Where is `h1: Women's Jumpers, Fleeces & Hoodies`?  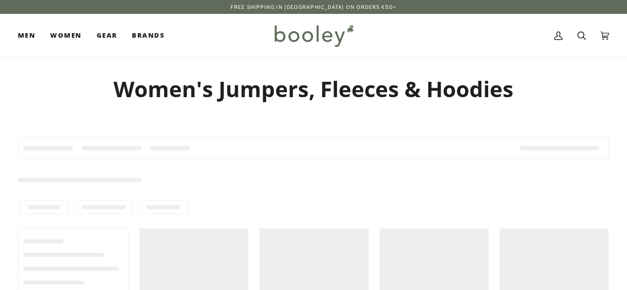 h1: Women's Jumpers, Fleeces & Hoodies is located at coordinates (313, 89).